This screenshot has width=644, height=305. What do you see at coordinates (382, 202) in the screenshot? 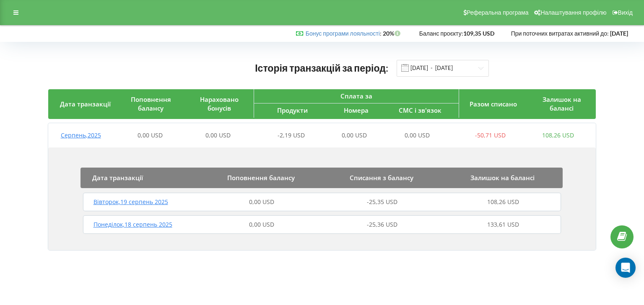
I see `span: -25,35 USD` at bounding box center [382, 202].